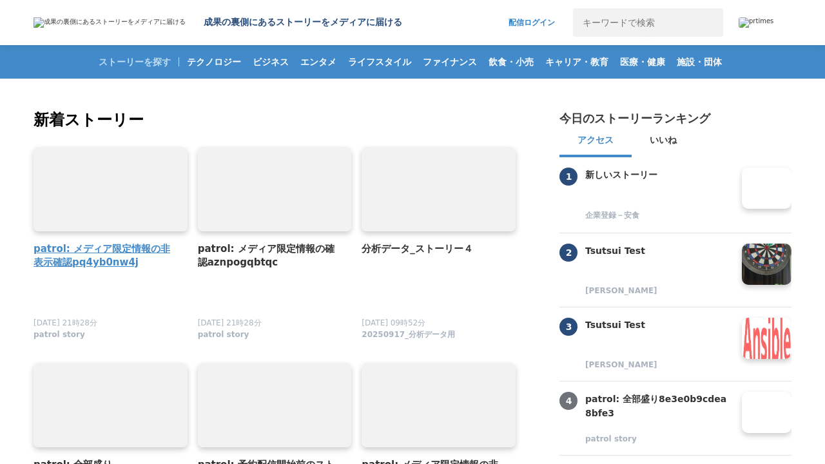 The image size is (825, 464). I want to click on a: 新しいストーリー, so click(659, 188).